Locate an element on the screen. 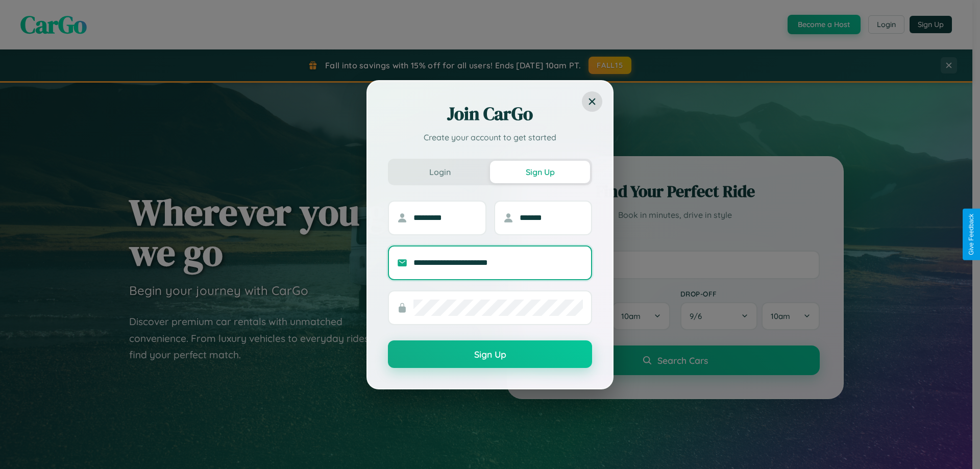 The image size is (980, 469). button: Login is located at coordinates (440, 172).